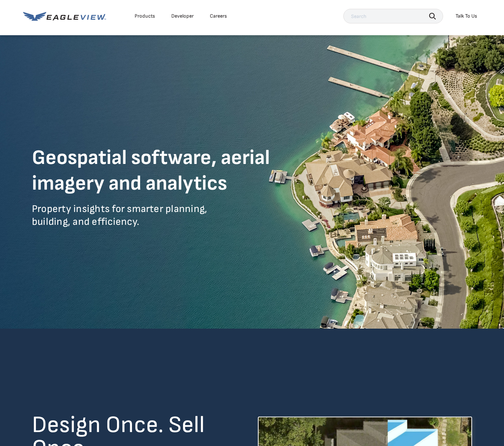 The height and width of the screenshot is (446, 504). Describe the element at coordinates (393, 16) in the screenshot. I see `input: Search` at that location.